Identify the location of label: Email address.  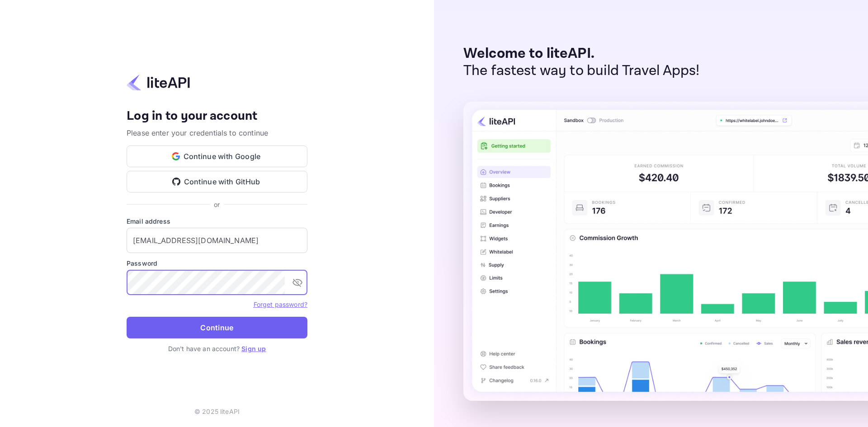
(217, 221).